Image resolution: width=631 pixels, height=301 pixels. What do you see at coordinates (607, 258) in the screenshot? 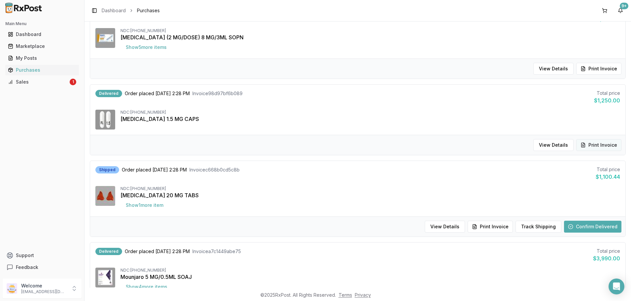
I see `div: $3,990.00` at bounding box center [607, 258].